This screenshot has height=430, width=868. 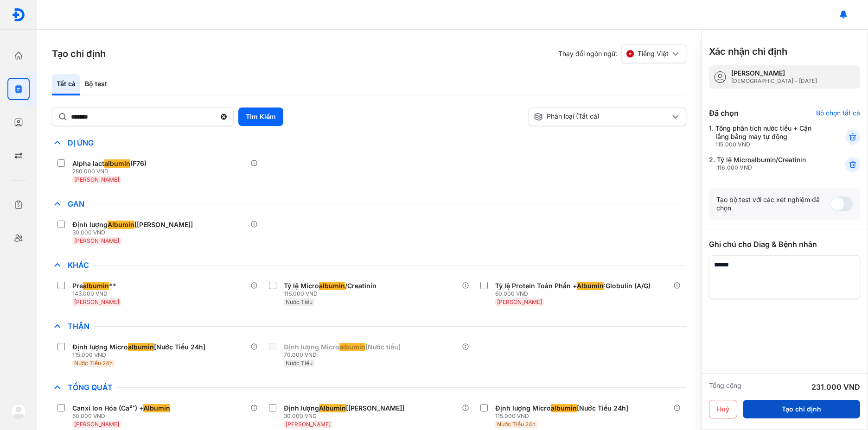 I want to click on div: Alpha lact (F76), so click(x=109, y=164).